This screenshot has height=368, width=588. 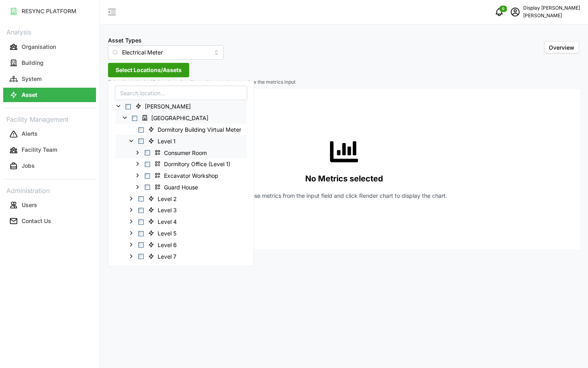 I want to click on span: Select Level 5, so click(x=141, y=233).